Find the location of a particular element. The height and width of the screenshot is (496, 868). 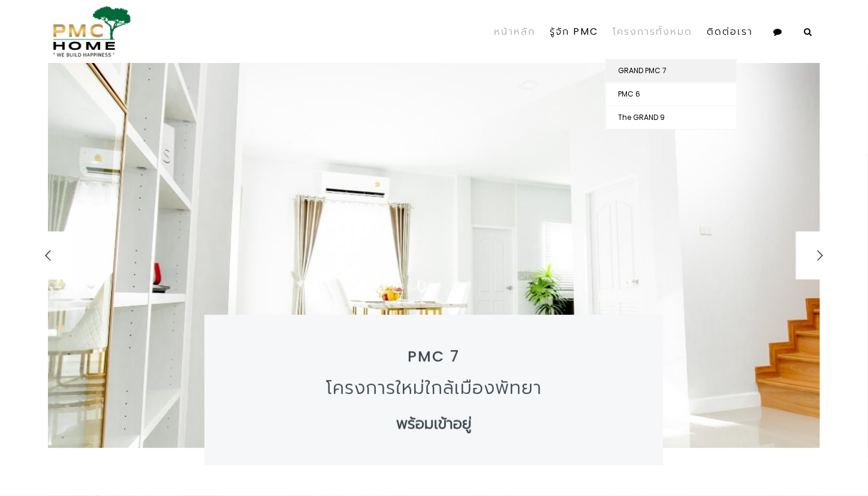

a: หน้าหลัก is located at coordinates (514, 31).